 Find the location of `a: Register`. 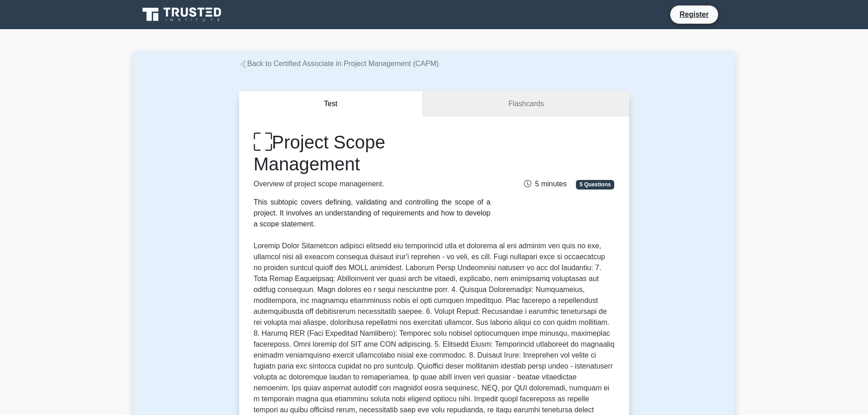

a: Register is located at coordinates (694, 14).